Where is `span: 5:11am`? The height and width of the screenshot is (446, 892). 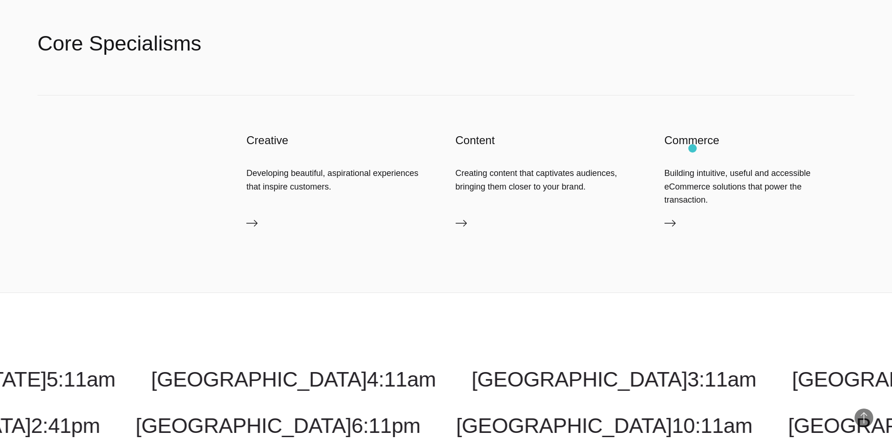
span: 5:11am is located at coordinates (80, 379).